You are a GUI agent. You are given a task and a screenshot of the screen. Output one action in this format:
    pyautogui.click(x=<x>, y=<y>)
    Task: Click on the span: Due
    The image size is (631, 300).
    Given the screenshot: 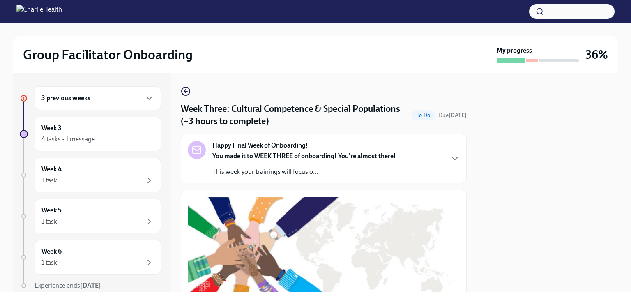 What is the action you would take?
    pyautogui.click(x=452, y=115)
    